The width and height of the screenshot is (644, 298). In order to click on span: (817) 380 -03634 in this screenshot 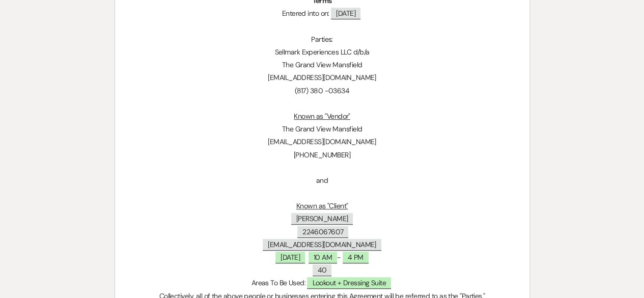, I will do `click(322, 91)`.